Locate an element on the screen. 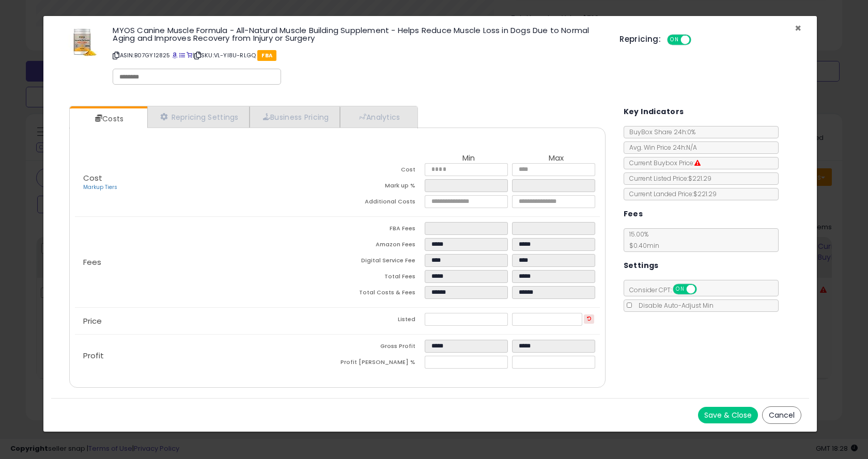 Image resolution: width=868 pixels, height=459 pixels. a: Business Pricing is located at coordinates (295, 117).